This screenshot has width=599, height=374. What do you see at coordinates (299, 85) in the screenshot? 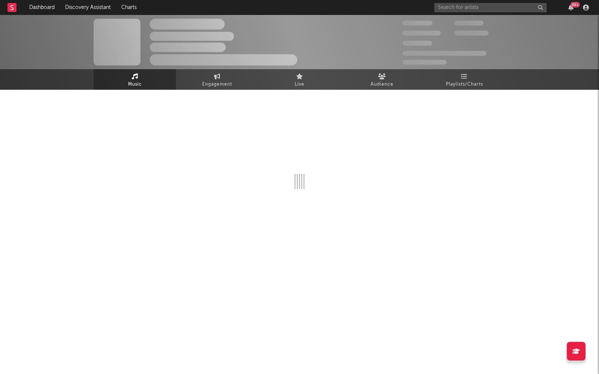
I see `span: Live` at bounding box center [299, 85].